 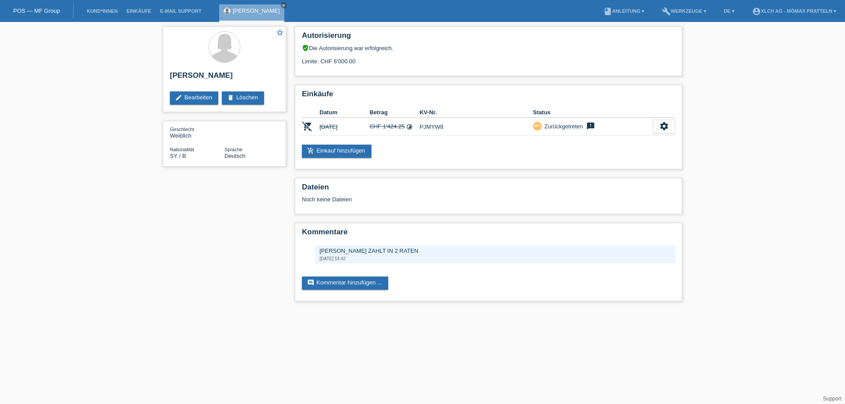 What do you see at coordinates (608, 11) in the screenshot?
I see `i: book` at bounding box center [608, 11].